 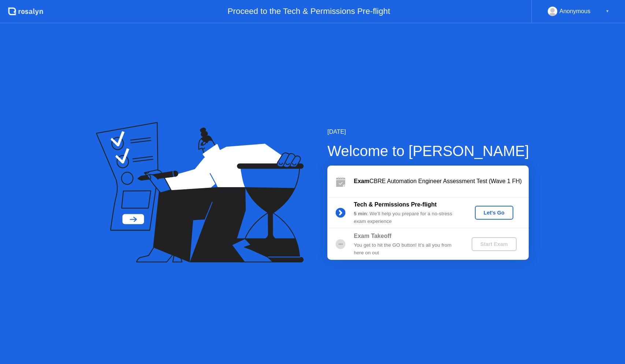 I want to click on div: You get to hit the GO button! It’s all you from here on out, so click(x=407, y=249).